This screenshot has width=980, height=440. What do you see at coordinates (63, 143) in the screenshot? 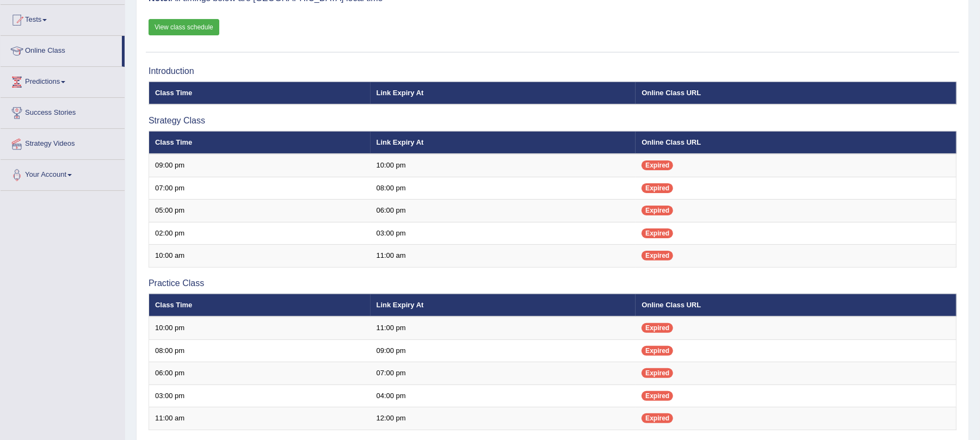
I see `a: Strategy Videos` at bounding box center [63, 143].